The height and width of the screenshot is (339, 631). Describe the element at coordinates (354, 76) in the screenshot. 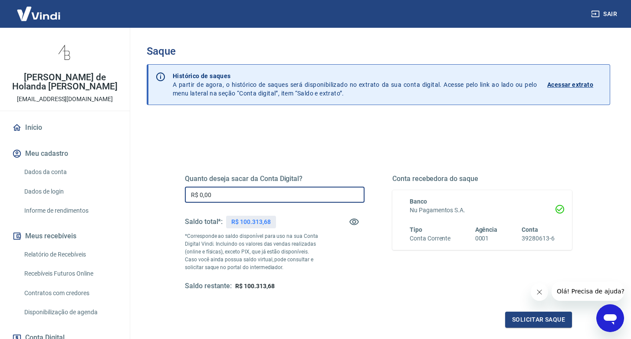

I see `p: Histórico de saques` at that location.